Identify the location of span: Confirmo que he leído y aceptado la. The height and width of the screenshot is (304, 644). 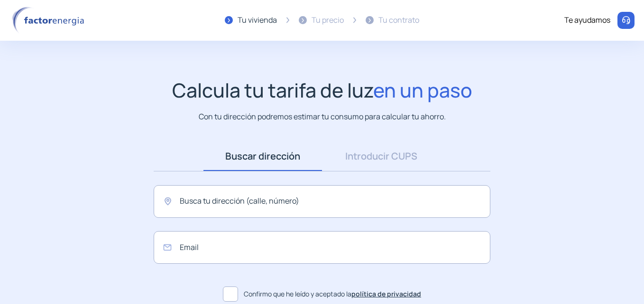
(332, 295).